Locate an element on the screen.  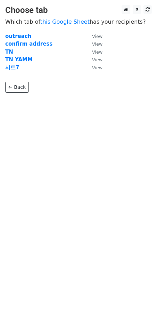
a: TN YAMM is located at coordinates (19, 60).